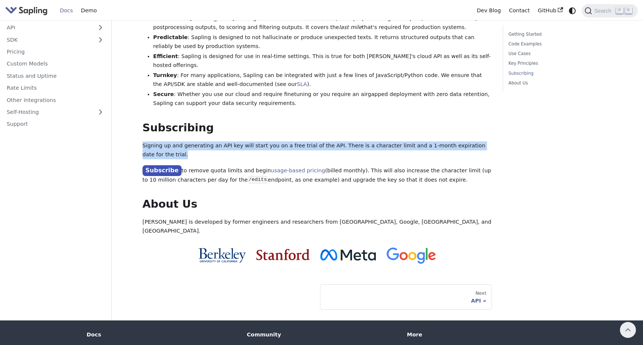 The width and height of the screenshot is (643, 345). What do you see at coordinates (55, 76) in the screenshot?
I see `a: Status and Uptime` at bounding box center [55, 76].